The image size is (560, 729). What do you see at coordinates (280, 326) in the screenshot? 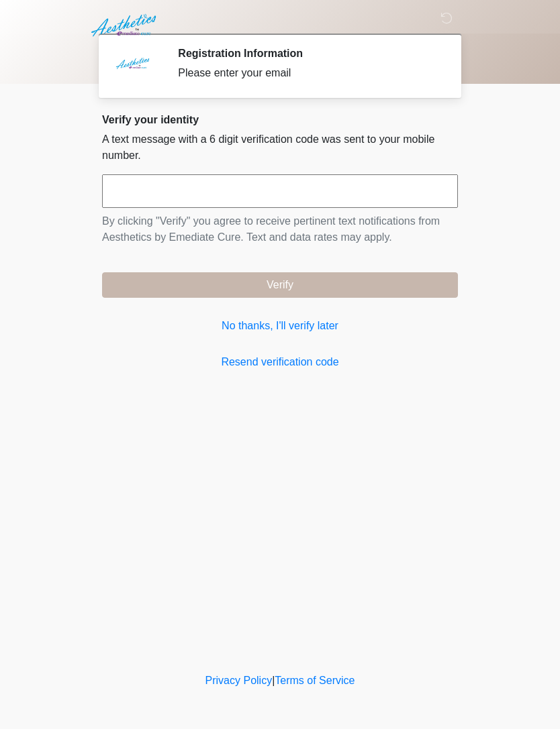
I see `a: No thanks, I'll verify later` at bounding box center [280, 326].